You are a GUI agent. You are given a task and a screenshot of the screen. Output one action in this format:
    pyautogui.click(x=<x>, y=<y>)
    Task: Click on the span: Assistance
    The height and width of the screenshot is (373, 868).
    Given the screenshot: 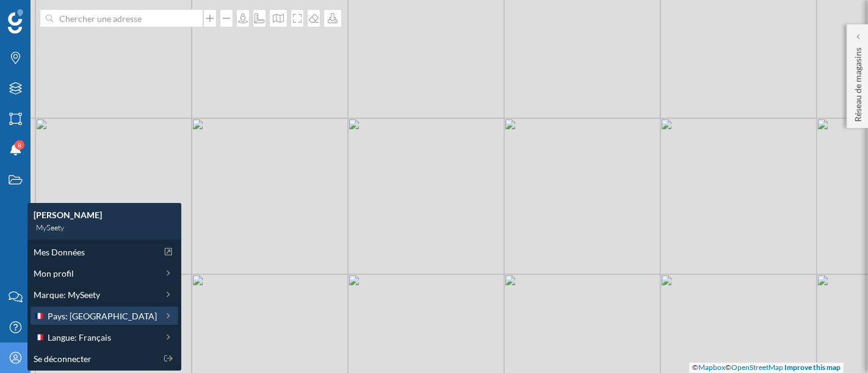 What is the action you would take?
    pyautogui.click(x=49, y=14)
    